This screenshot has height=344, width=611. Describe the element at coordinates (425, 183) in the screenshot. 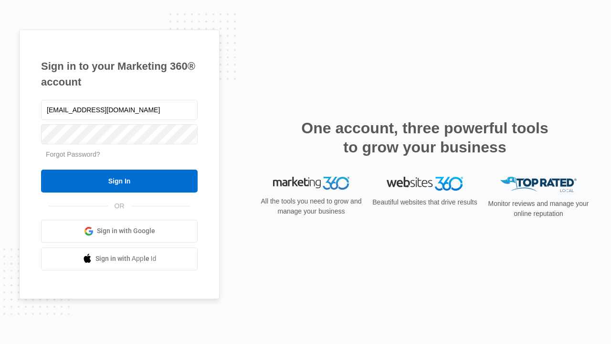

I see `img: Websites 360` at that location.